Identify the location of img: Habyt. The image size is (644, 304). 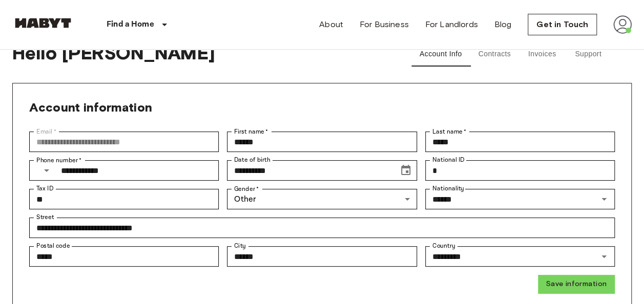
(43, 23).